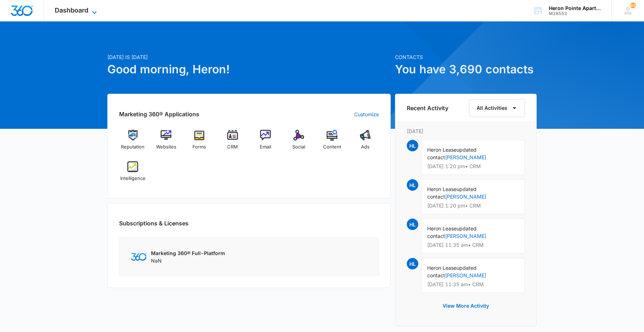  What do you see at coordinates (366, 114) in the screenshot?
I see `a: Customize` at bounding box center [366, 114].